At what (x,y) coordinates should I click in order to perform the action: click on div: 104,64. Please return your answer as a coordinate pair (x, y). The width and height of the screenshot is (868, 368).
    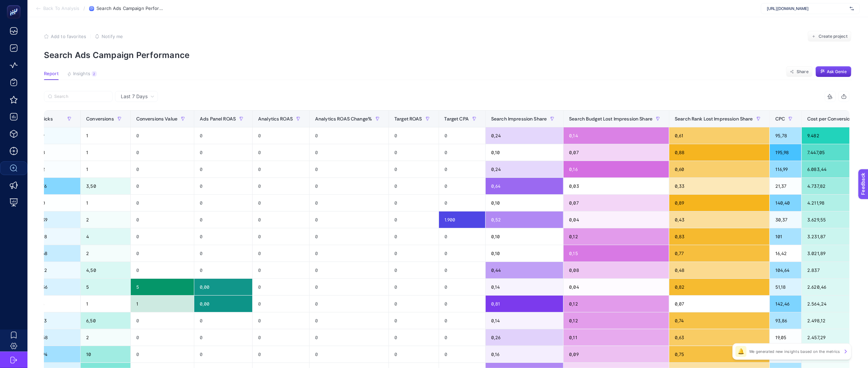
    Looking at the image, I should click on (786, 271).